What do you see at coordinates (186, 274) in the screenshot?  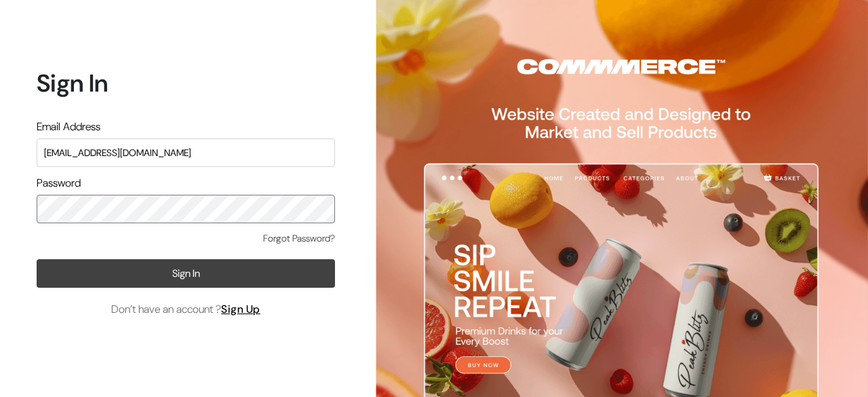 I see `button: Sign In` at bounding box center [186, 274].